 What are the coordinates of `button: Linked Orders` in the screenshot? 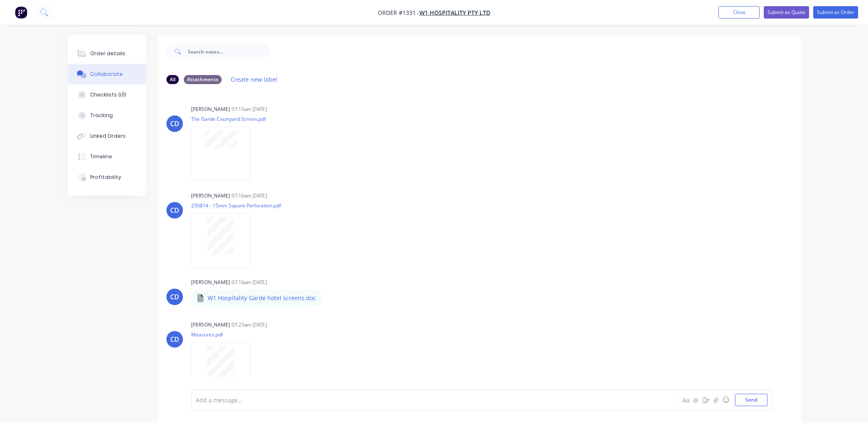 It's located at (107, 136).